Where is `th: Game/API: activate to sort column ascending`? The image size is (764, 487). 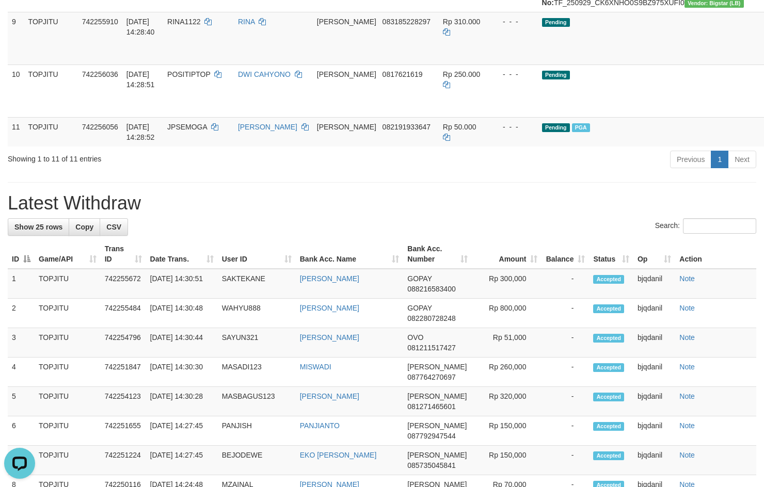 th: Game/API: activate to sort column ascending is located at coordinates (68, 254).